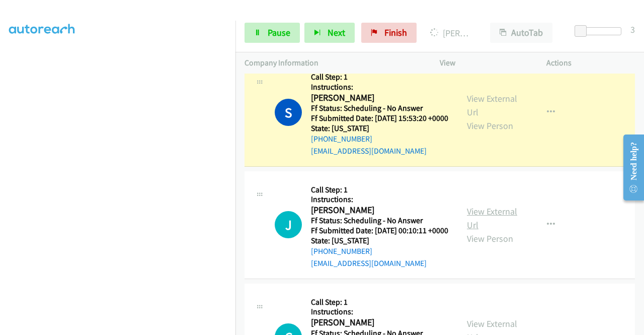 The image size is (644, 335). I want to click on a: Finish, so click(389, 33).